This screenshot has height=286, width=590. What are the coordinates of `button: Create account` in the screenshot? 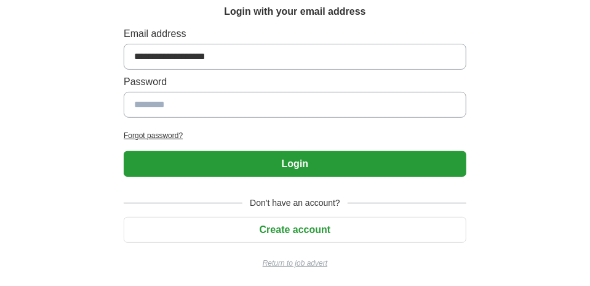 It's located at (295, 230).